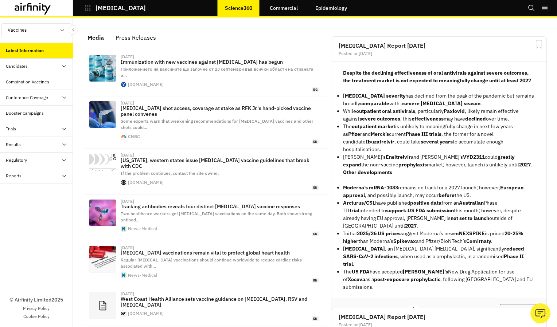 The image size is (557, 327). What do you see at coordinates (27, 98) in the screenshot?
I see `div: Conference Coverage` at bounding box center [27, 98].